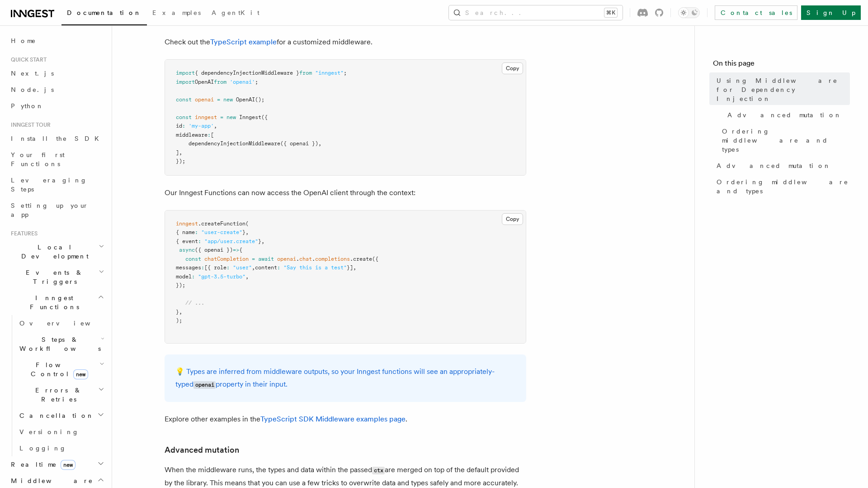  I want to click on span: "user-create", so click(221, 232).